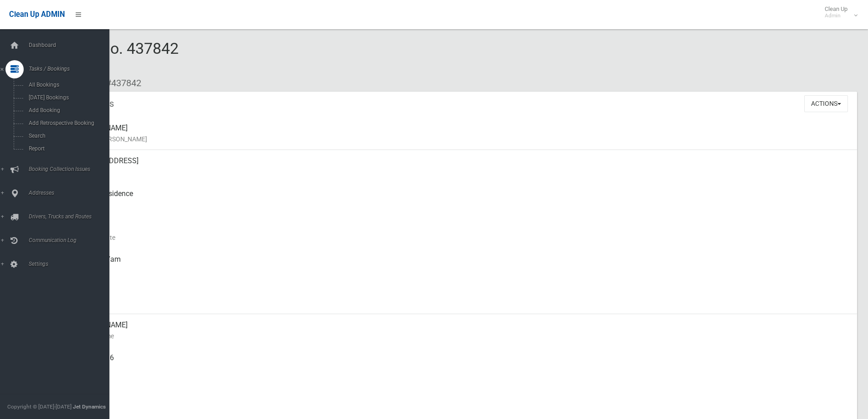 Image resolution: width=868 pixels, height=419 pixels. I want to click on small: Collection Date, so click(461, 237).